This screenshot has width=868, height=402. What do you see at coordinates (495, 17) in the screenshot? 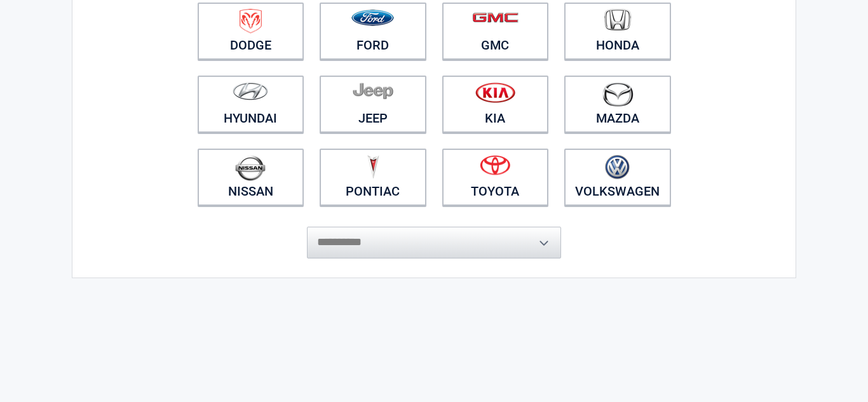
I see `img: gmc` at bounding box center [495, 17].